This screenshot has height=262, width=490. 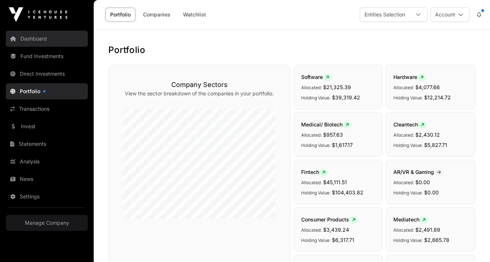 I want to click on button: Account, so click(x=449, y=15).